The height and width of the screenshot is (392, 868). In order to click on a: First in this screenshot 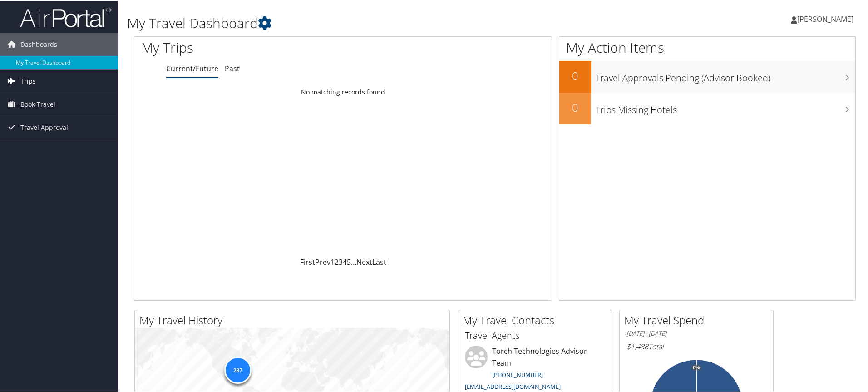, I will do `click(307, 261)`.